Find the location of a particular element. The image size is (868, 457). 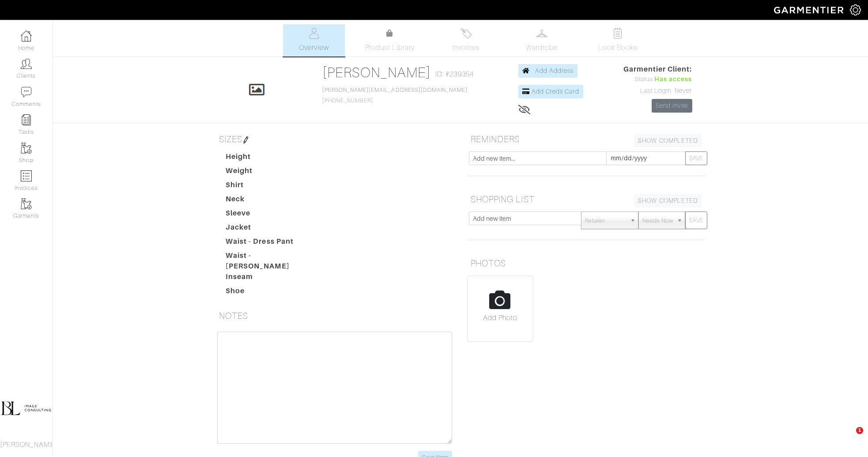

span: Garmentier Client: is located at coordinates (658, 69).